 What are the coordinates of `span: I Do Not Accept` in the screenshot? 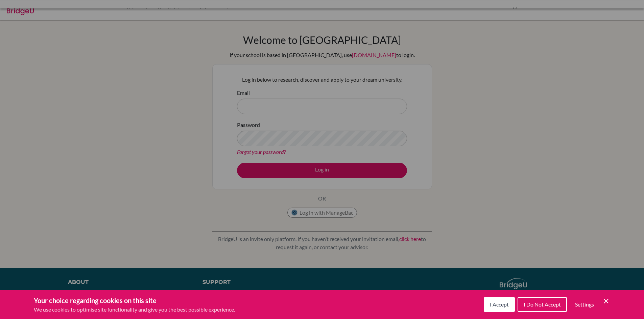 It's located at (542, 304).